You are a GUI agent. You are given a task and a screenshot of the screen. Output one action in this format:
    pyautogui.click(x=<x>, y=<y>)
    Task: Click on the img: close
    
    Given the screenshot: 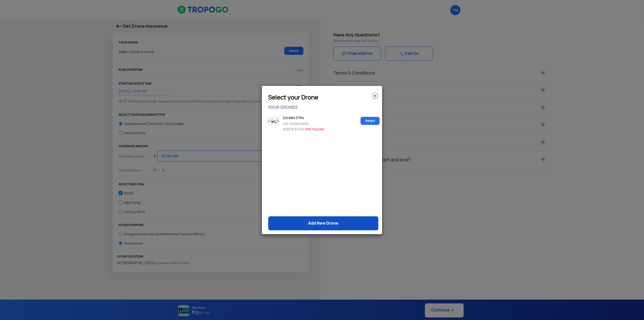 What is the action you would take?
    pyautogui.click(x=375, y=96)
    